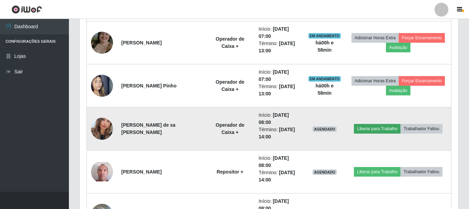 The image size is (469, 209). I want to click on img: 1701787542098.jpeg, so click(102, 172).